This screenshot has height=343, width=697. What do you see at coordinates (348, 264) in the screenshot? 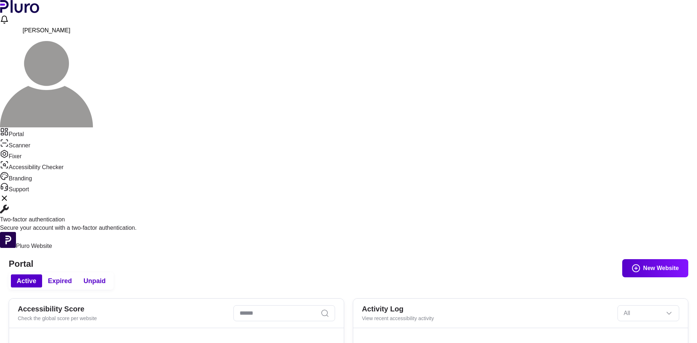
I see `h1: Portal` at bounding box center [348, 264].